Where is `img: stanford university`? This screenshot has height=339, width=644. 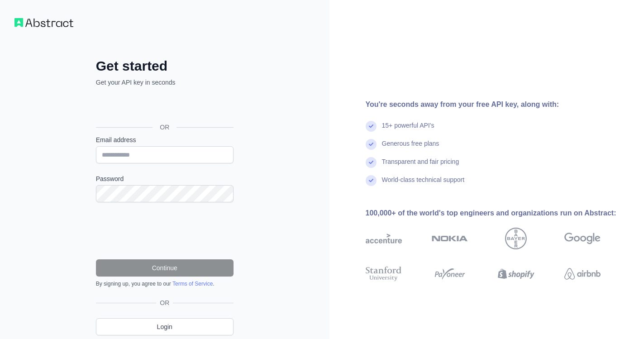
img: stanford university is located at coordinates (384, 274).